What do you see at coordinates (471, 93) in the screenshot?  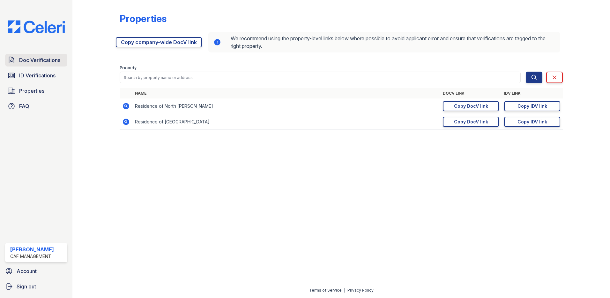 I see `th: DocV Link` at bounding box center [471, 93].